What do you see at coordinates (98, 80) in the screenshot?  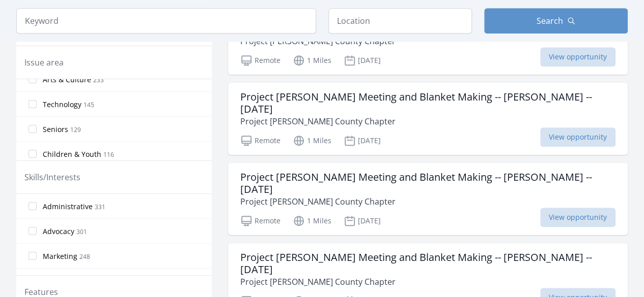 I see `span: 233` at bounding box center [98, 80].